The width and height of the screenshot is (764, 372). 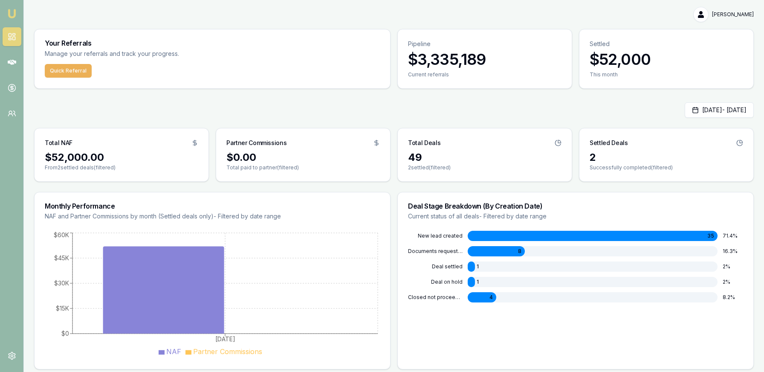 I want to click on p: Current status of all deals - Filtered by date range, so click(x=575, y=216).